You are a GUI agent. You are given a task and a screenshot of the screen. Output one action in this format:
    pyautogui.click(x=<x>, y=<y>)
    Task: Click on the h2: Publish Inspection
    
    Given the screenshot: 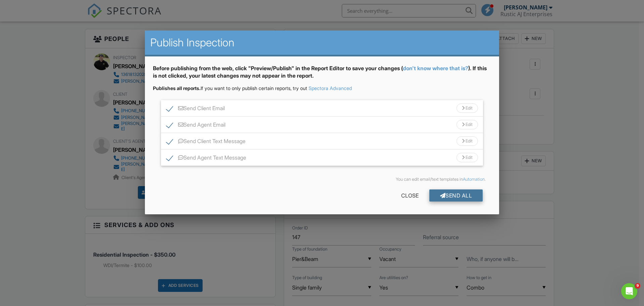 What is the action you would take?
    pyautogui.click(x=322, y=43)
    